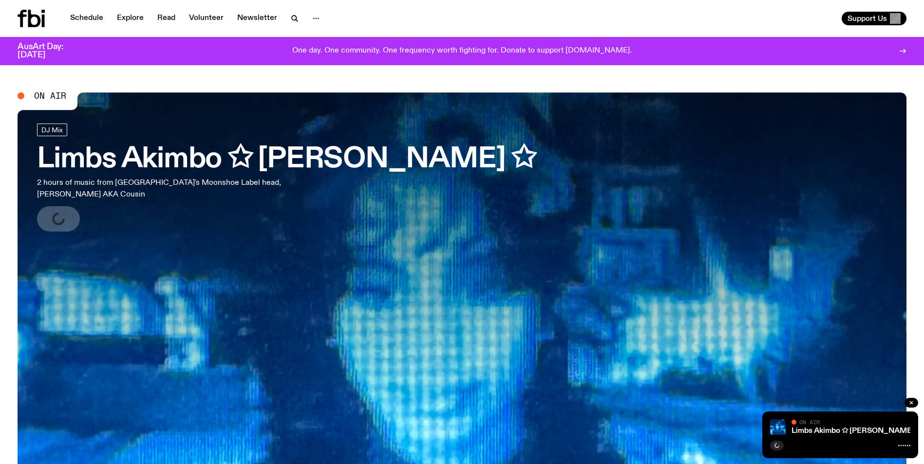 This screenshot has width=924, height=464. Describe the element at coordinates (52, 130) in the screenshot. I see `a: DJ Mix` at that location.